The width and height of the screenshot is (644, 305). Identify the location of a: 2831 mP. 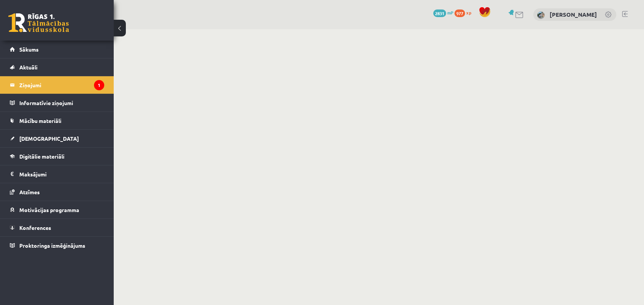
(443, 13).